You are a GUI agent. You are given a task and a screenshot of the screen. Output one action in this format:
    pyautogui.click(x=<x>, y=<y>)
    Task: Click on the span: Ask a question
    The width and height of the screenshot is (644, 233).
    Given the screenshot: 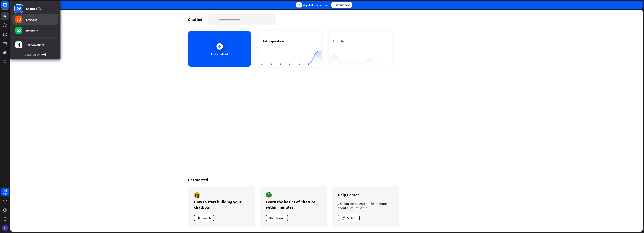 What is the action you would take?
    pyautogui.click(x=273, y=41)
    